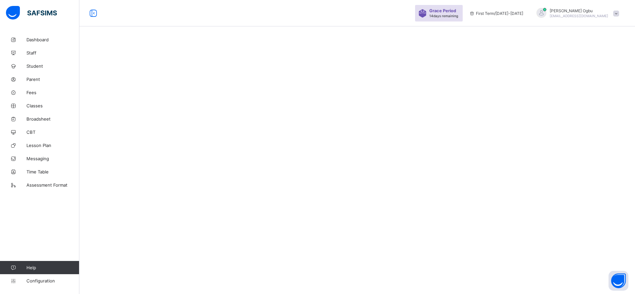  I want to click on span: CBT, so click(53, 132).